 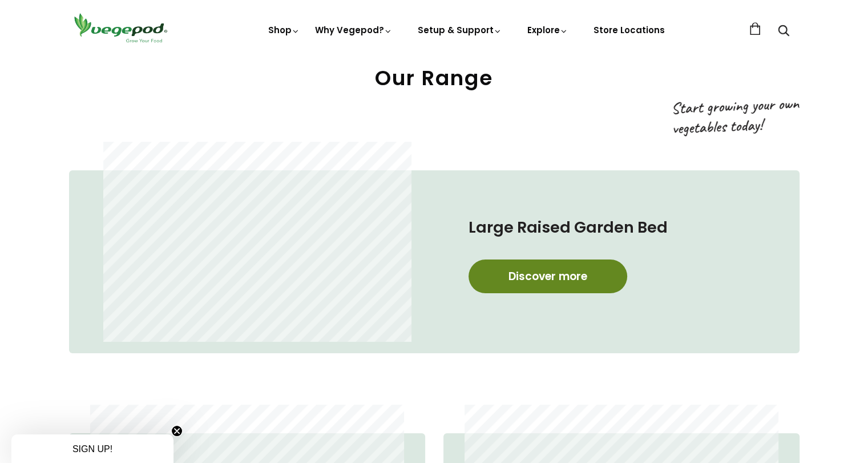 I want to click on a: Store Locations, so click(x=629, y=30).